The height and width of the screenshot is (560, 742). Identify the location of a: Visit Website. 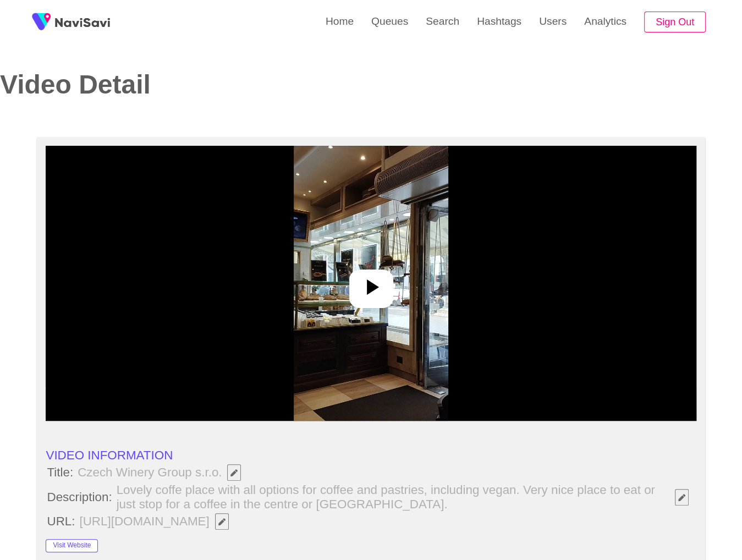
(71, 543).